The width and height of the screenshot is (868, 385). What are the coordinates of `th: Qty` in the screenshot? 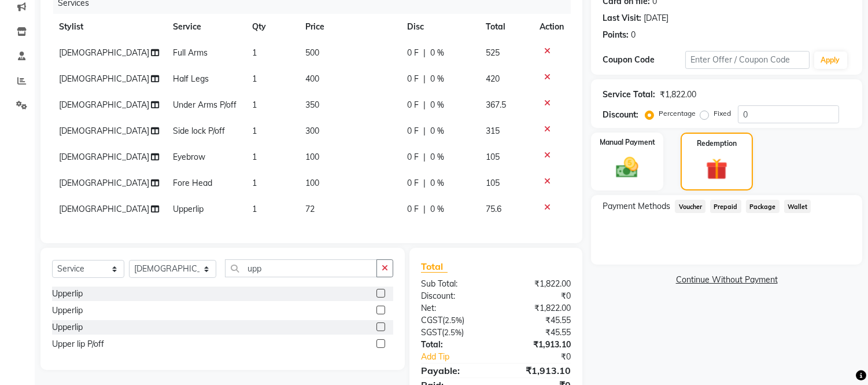 It's located at (272, 27).